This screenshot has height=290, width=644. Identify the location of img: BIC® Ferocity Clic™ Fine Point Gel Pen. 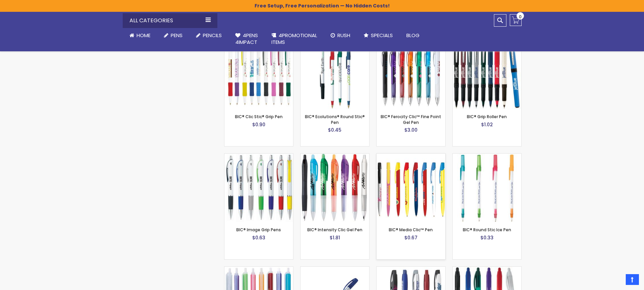
(410, 75).